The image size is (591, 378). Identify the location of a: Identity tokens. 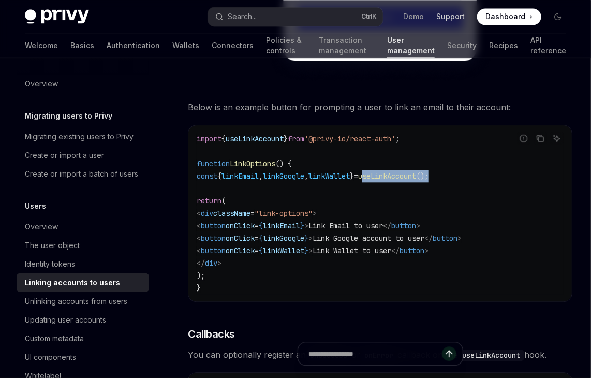
(83, 264).